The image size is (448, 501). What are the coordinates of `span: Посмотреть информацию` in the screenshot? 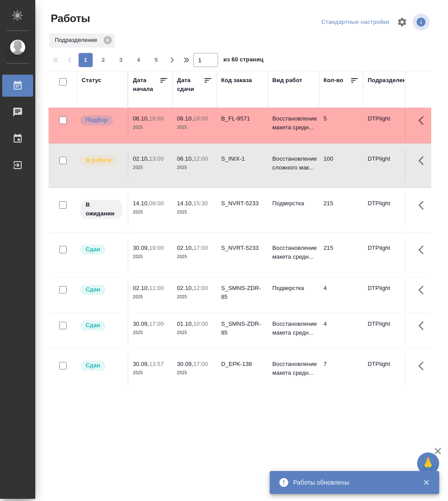 It's located at (422, 22).